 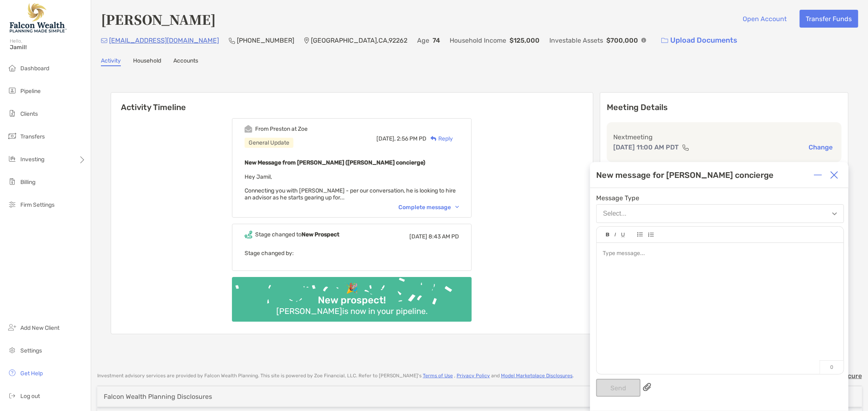 I want to click on a: Terms of Use, so click(x=438, y=376).